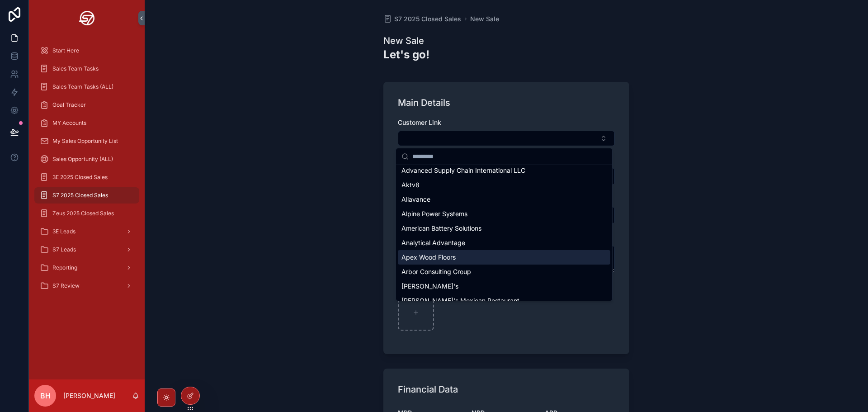 The height and width of the screenshot is (412, 868). What do you see at coordinates (64, 232) in the screenshot?
I see `span: 3E Leads` at bounding box center [64, 232].